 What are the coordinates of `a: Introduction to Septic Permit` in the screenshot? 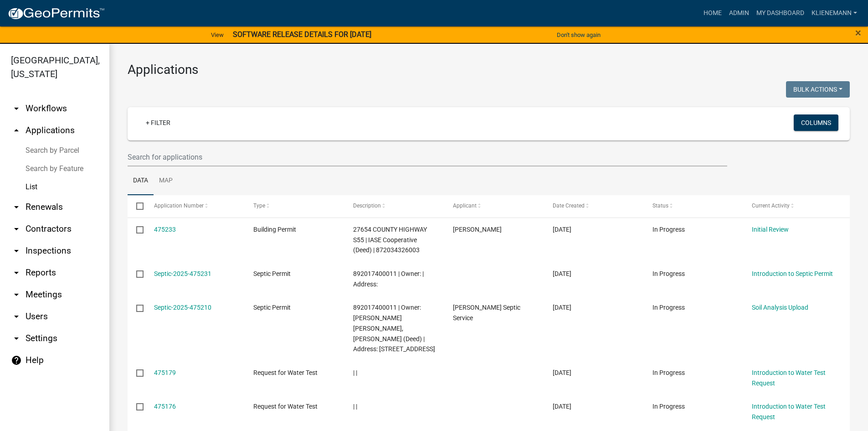 It's located at (792, 273).